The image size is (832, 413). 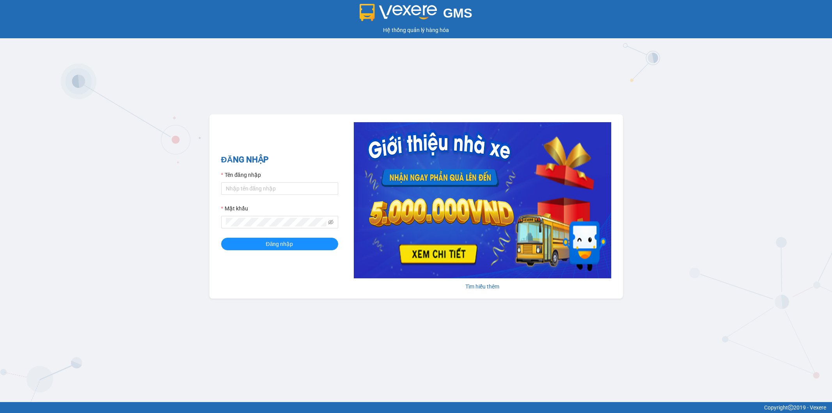 What do you see at coordinates (280, 160) in the screenshot?
I see `h2: ĐĂNG NHẬP` at bounding box center [280, 160].